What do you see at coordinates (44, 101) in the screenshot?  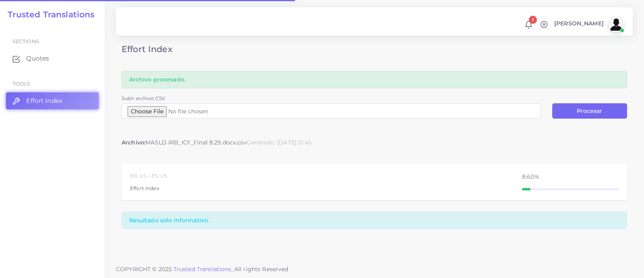 I see `span: Effort Index` at bounding box center [44, 101].